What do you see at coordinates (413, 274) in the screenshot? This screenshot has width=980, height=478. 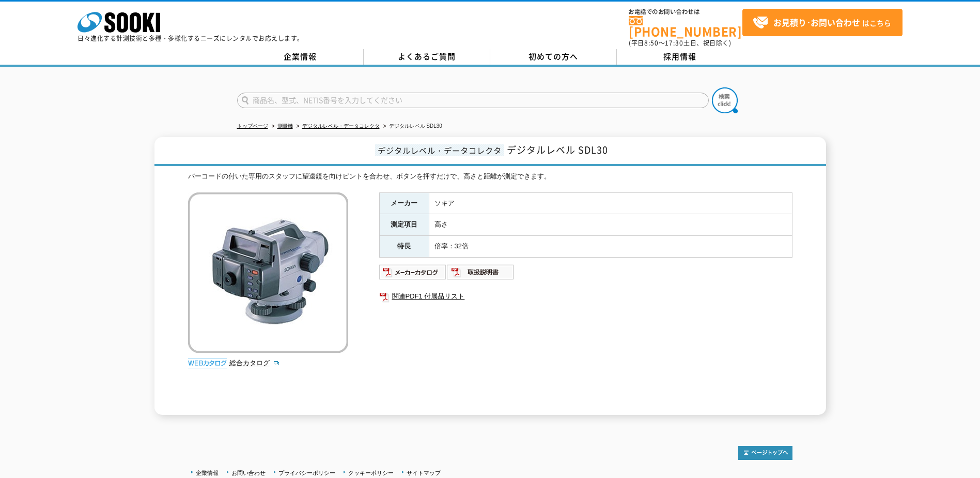 I see `a: メーカーカタログ` at bounding box center [413, 274].